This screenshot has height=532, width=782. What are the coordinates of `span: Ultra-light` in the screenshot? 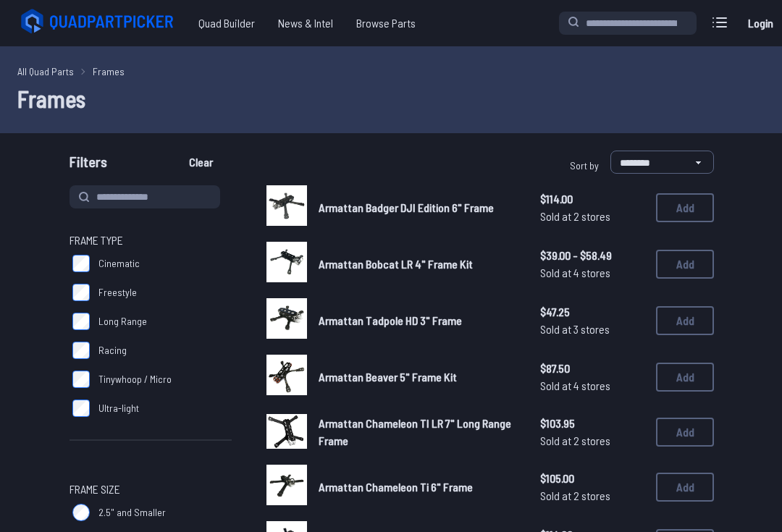 It's located at (118, 409).